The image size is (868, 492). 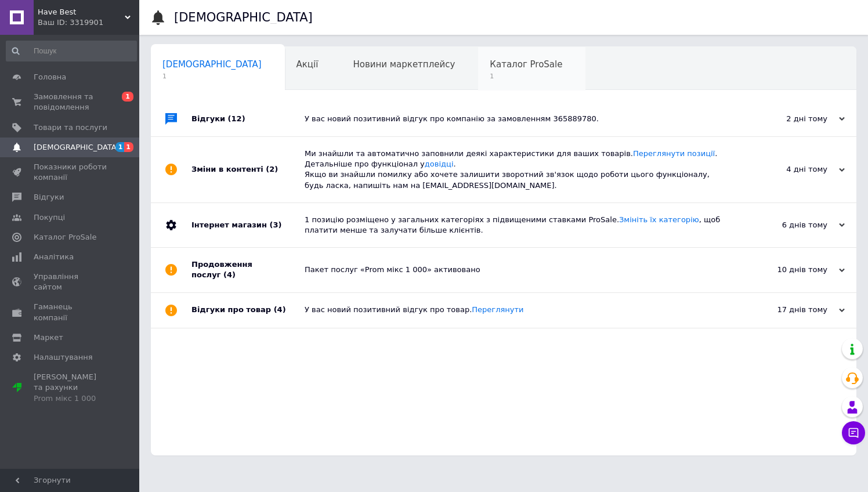 What do you see at coordinates (248, 310) in the screenshot?
I see `div: Відгуки про товар` at bounding box center [248, 310].